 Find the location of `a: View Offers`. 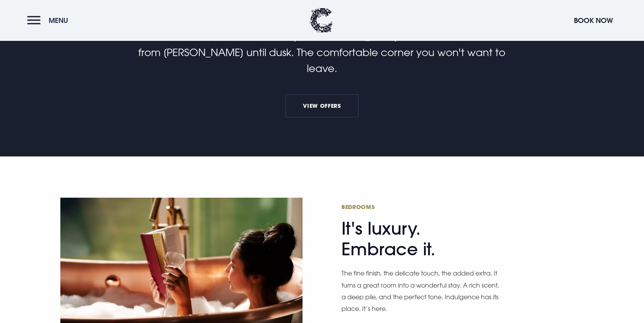

a: View Offers is located at coordinates (322, 106).